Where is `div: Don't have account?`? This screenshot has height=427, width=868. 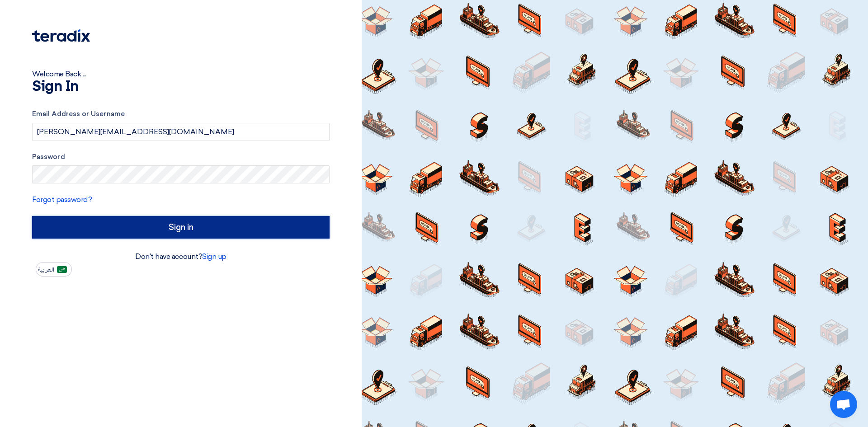 div: Don't have account? is located at coordinates (181, 257).